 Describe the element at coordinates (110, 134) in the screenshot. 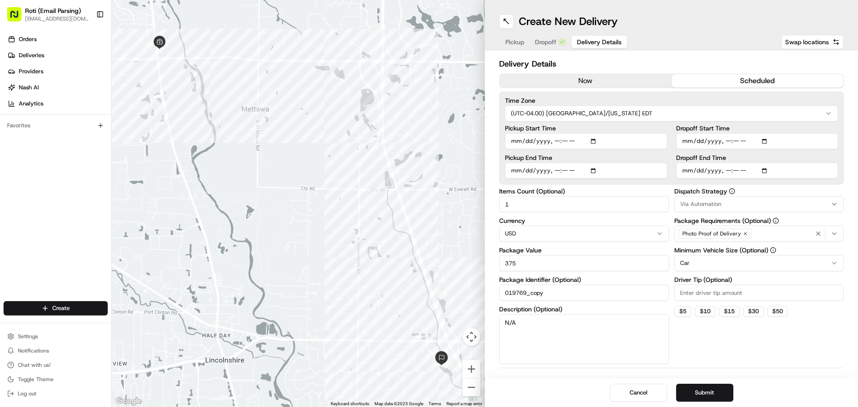

I see `a: 💻API Documentation` at that location.